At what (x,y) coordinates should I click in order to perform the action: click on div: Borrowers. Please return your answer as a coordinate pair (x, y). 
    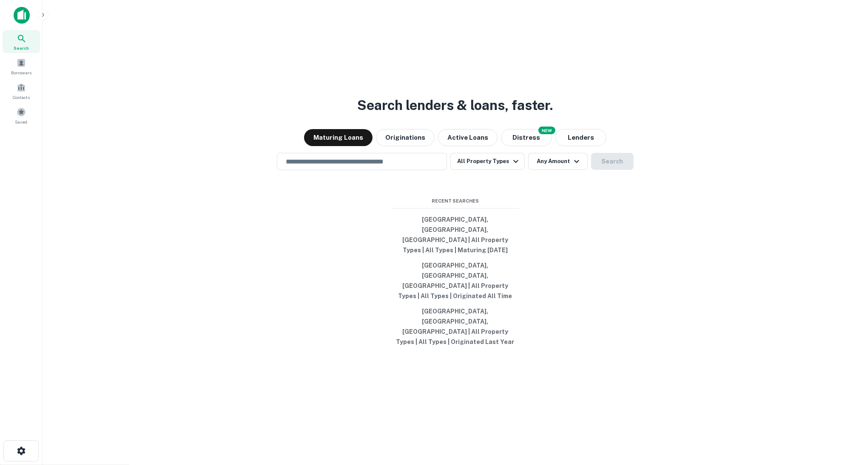
    Looking at the image, I should click on (21, 66).